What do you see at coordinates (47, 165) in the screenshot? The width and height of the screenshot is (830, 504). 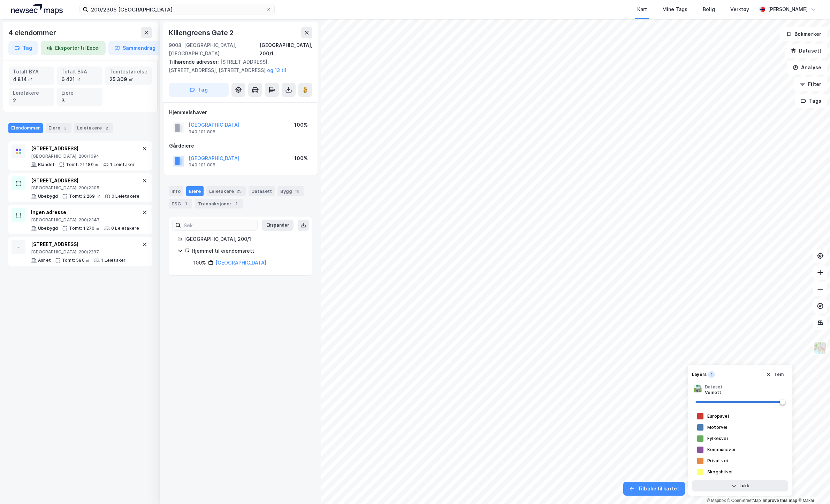 I see `div: Blandet` at bounding box center [47, 165].